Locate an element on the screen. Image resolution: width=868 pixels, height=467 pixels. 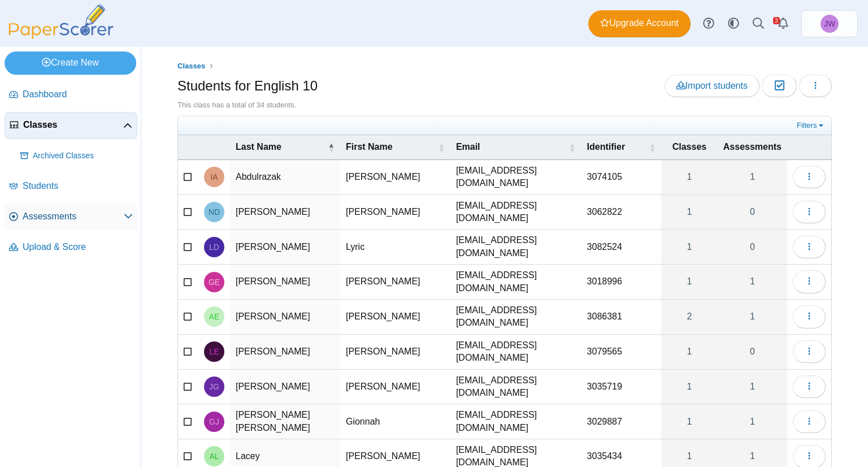
span: Last Name is located at coordinates (280, 147).